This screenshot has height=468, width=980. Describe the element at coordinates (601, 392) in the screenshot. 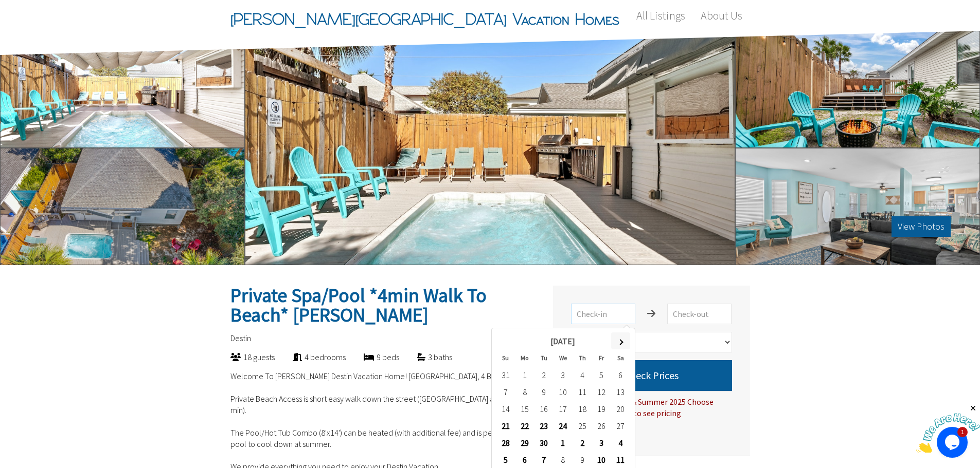

I see `td: 12` at that location.